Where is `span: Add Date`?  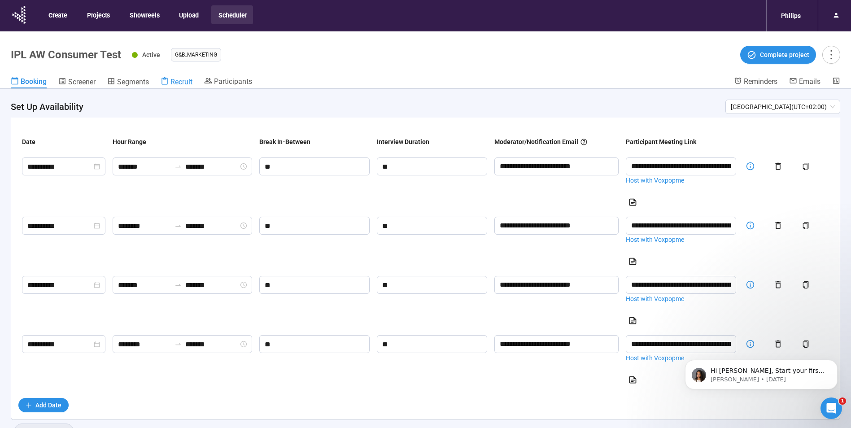 span: Add Date is located at coordinates (48, 405).